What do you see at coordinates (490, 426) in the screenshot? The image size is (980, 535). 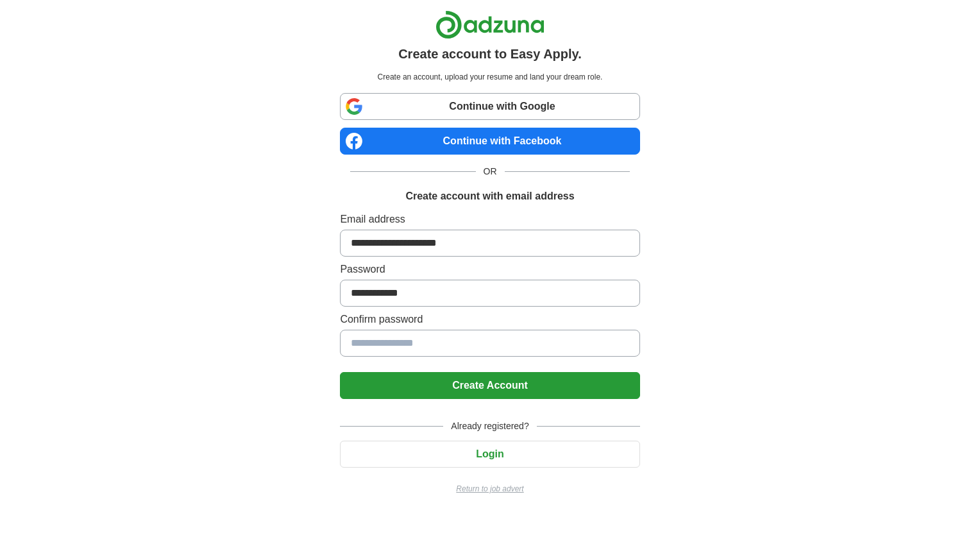 I see `span: Already registered?` at bounding box center [490, 426].